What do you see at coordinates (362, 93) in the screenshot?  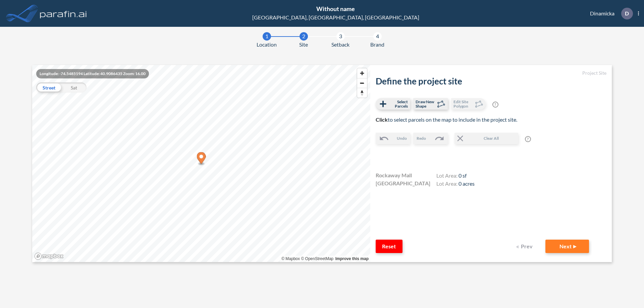 I see `span: Reset bearing to north` at bounding box center [362, 93].